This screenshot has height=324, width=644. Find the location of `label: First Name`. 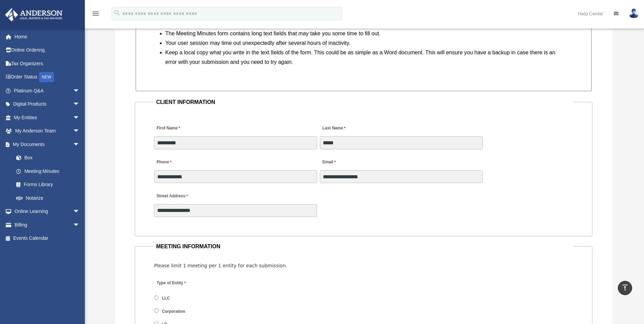

label: First Name is located at coordinates (168, 128).